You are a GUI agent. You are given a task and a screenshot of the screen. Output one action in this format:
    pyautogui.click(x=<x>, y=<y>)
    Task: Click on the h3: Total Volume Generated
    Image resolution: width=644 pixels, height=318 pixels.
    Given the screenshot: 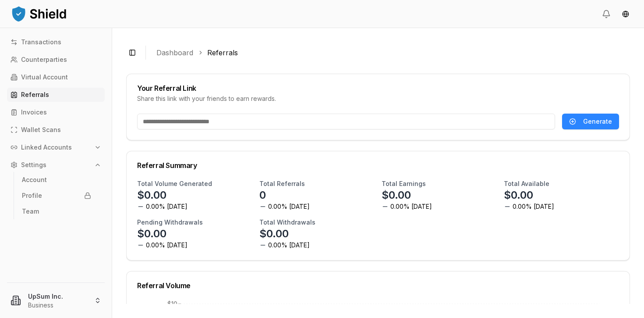 What is the action you would take?
    pyautogui.click(x=175, y=184)
    